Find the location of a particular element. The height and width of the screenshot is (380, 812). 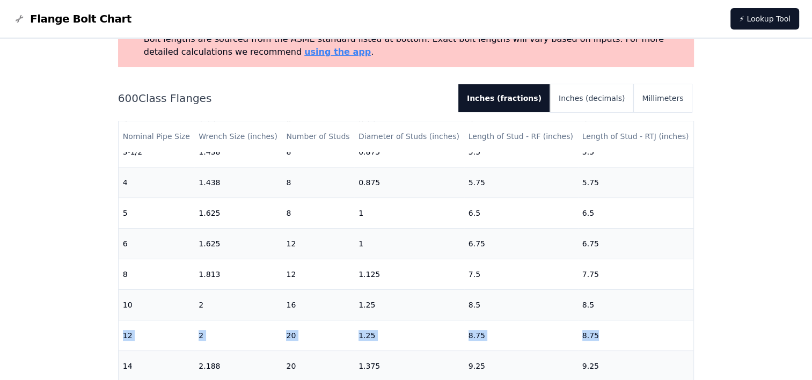

button: Millimeters is located at coordinates (662, 98).